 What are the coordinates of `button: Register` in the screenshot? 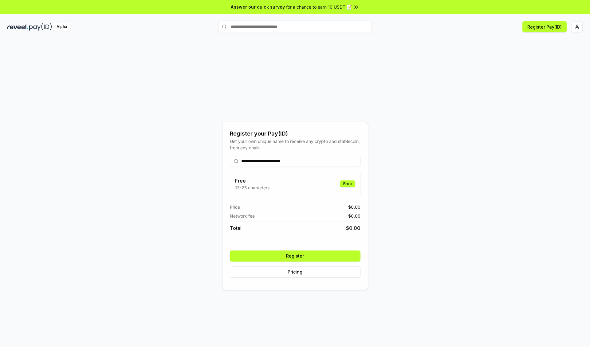 It's located at (295, 256).